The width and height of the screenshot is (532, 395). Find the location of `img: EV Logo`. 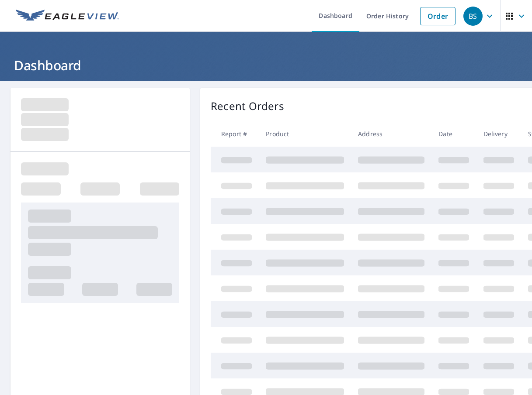

img: EV Logo is located at coordinates (67, 16).